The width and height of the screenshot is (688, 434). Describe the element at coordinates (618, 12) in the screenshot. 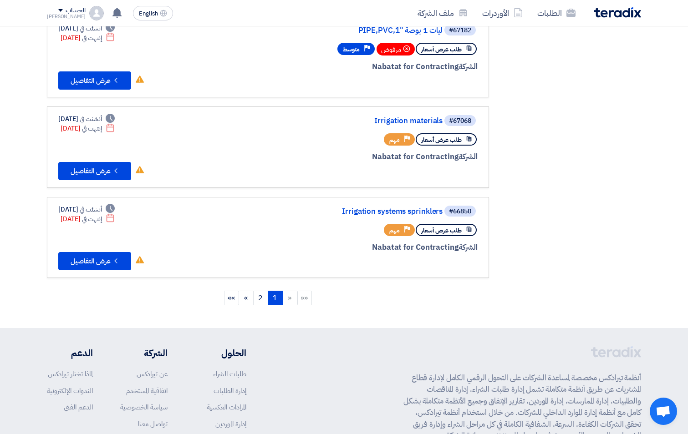

I see `img: Teradix logo` at that location.